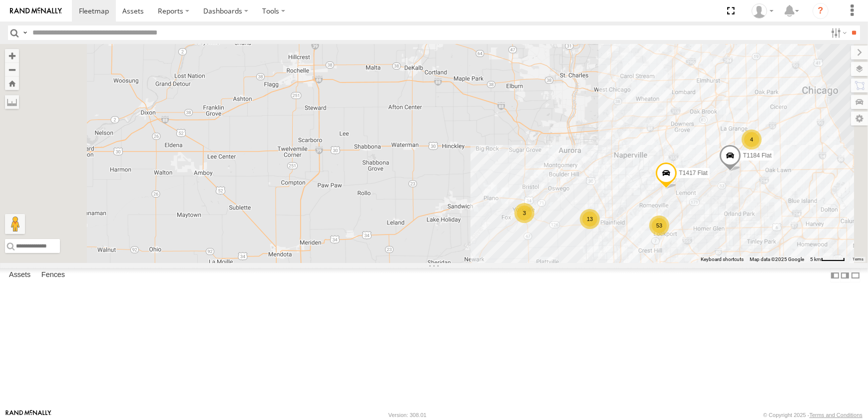  I want to click on div: 4, so click(752, 139).